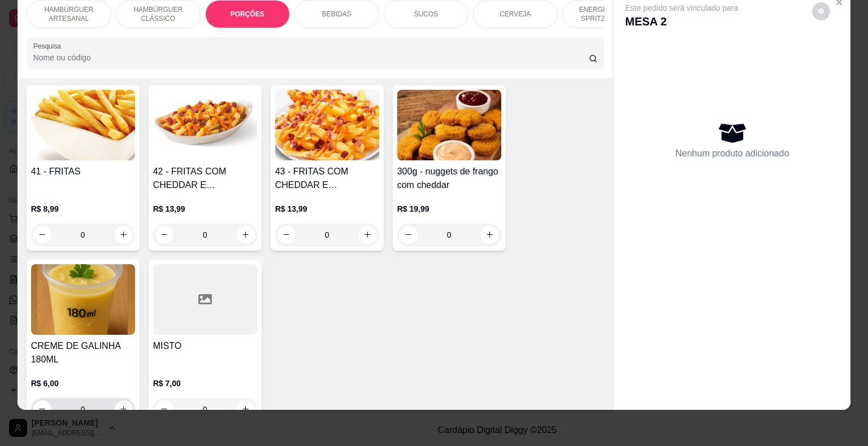 The height and width of the screenshot is (446, 868). What do you see at coordinates (515, 14) in the screenshot?
I see `p: CERVEJA` at bounding box center [515, 14].